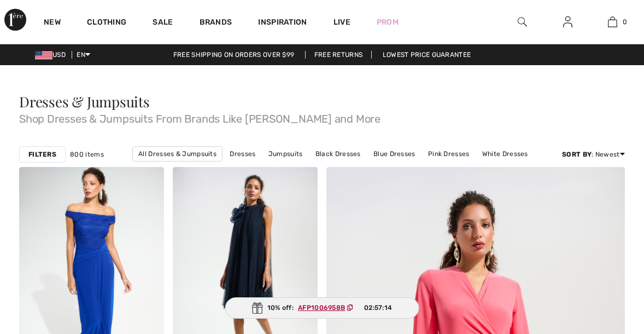  Describe the element at coordinates (321, 308) in the screenshot. I see `ins: AFP1006958B` at that location.